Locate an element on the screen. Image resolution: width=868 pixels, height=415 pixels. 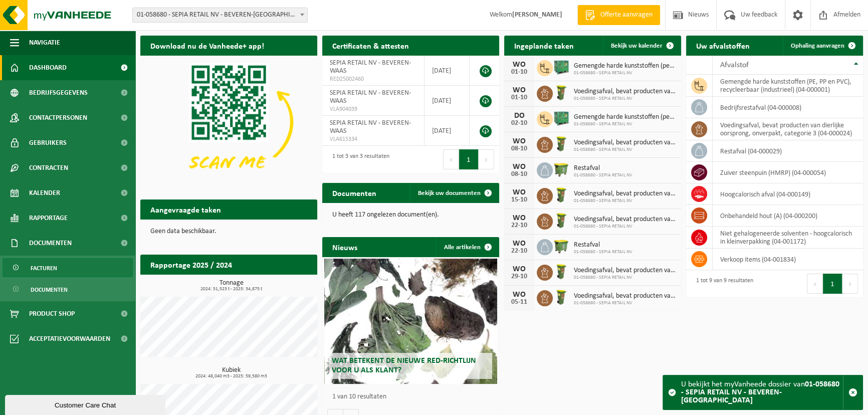
span: Kalender is located at coordinates (45, 193).